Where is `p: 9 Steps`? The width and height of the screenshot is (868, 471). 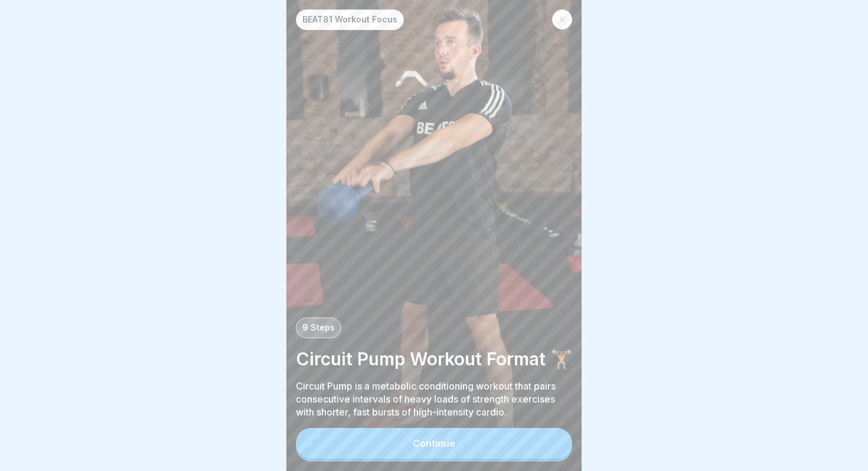 p: 9 Steps is located at coordinates (318, 327).